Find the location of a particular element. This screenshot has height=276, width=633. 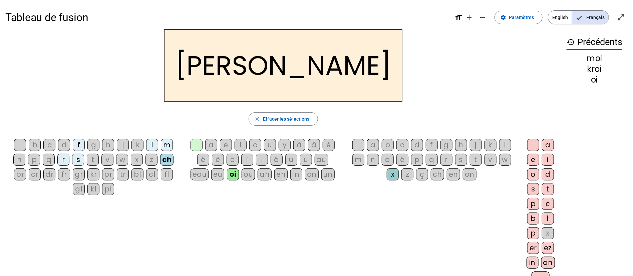

div: j is located at coordinates (123, 145).